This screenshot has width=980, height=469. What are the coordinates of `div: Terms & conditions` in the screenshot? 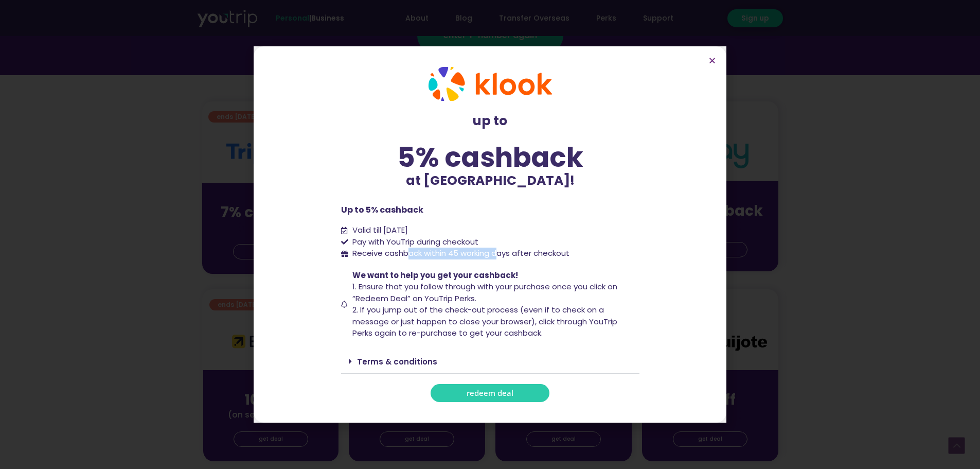 It's located at (490, 361).